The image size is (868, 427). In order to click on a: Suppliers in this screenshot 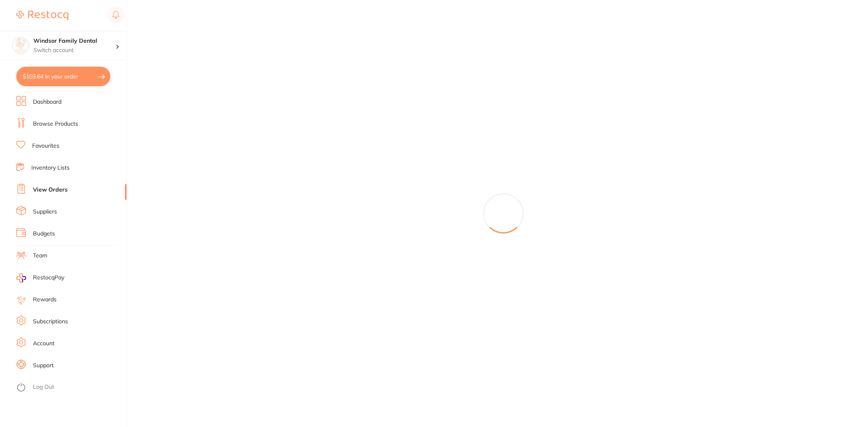, I will do `click(45, 212)`.